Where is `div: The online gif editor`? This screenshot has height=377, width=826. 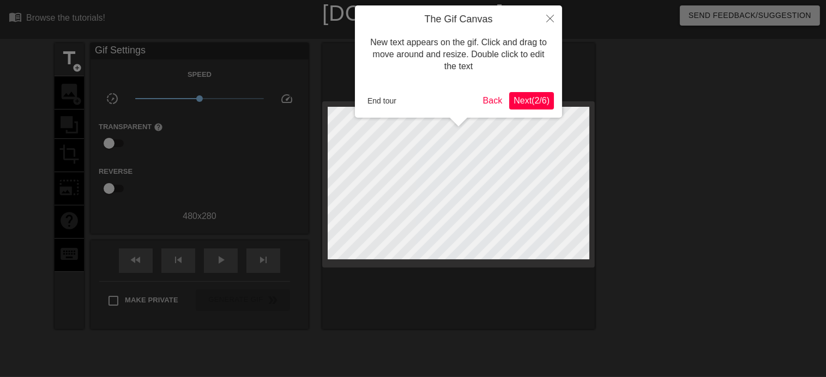 div: The online gif editor is located at coordinates (438, 31).